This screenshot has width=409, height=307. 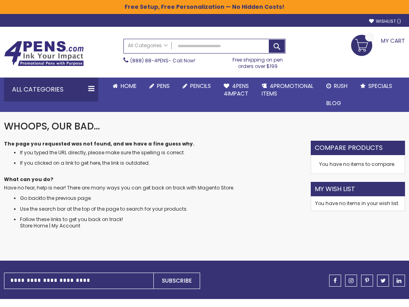 What do you see at coordinates (148, 46) in the screenshot?
I see `a: All Categories` at bounding box center [148, 46].